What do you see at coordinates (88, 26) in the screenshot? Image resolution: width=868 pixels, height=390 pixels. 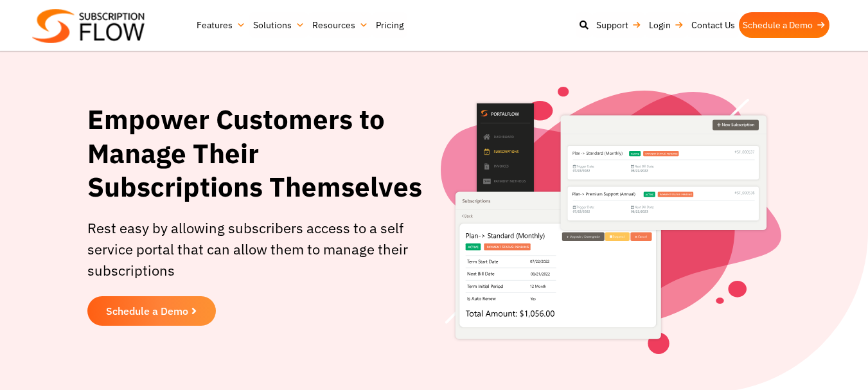 I see `img: Subscriptionflow` at bounding box center [88, 26].